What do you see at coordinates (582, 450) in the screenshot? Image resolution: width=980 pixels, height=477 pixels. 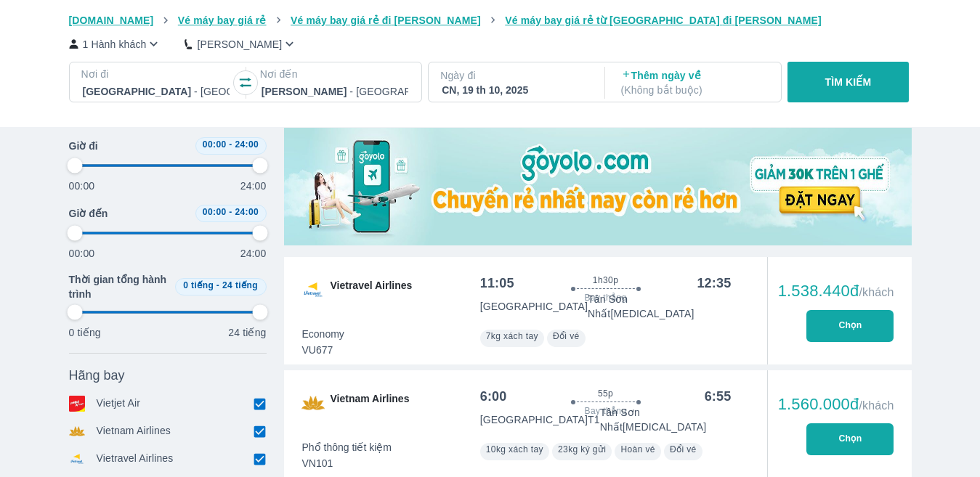 I see `span: 23kg ký gửi` at bounding box center [582, 450].